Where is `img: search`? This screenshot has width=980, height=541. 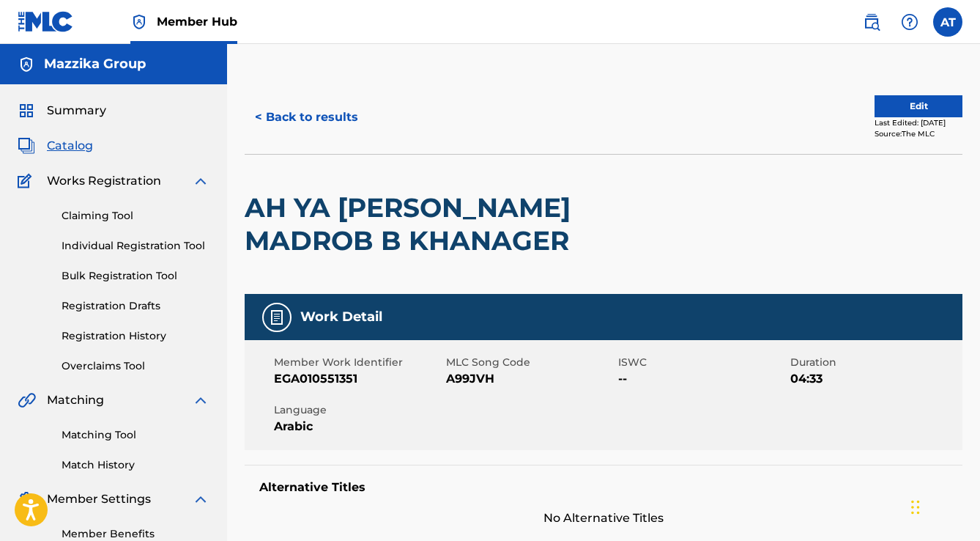 img: search is located at coordinates (872, 22).